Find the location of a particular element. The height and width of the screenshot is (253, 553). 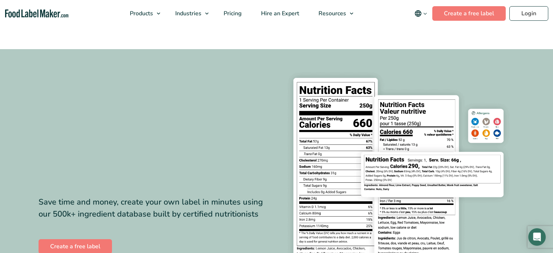

span: Products is located at coordinates (141, 13).